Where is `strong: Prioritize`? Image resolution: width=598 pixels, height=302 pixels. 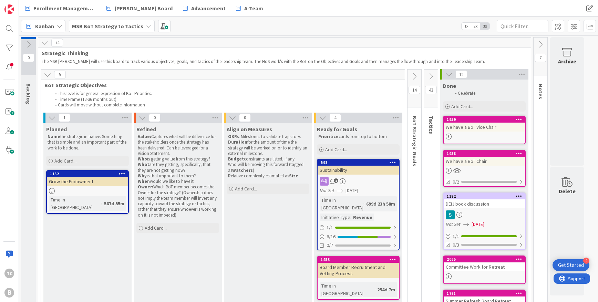
strong: Prioritize is located at coordinates (328, 136).